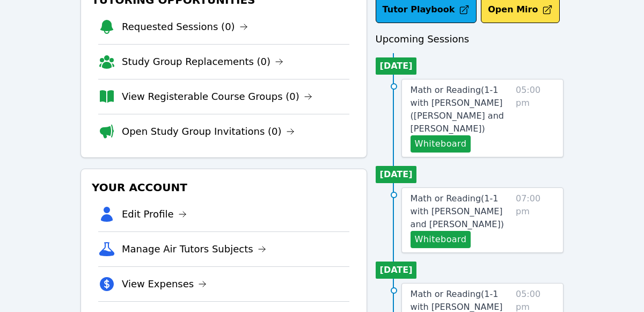 The width and height of the screenshot is (644, 312). What do you see at coordinates (202, 62) in the screenshot?
I see `a: Study Group Replacements (0)` at bounding box center [202, 62].